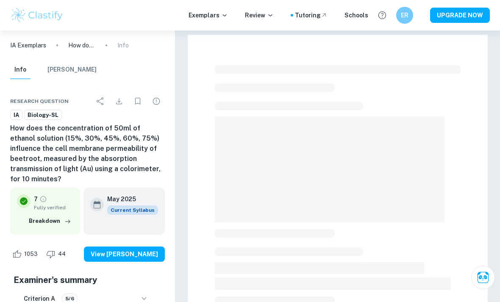 This screenshot has height=302, width=500. What do you see at coordinates (43, 115) in the screenshot?
I see `span: Biology-SL` at bounding box center [43, 115].